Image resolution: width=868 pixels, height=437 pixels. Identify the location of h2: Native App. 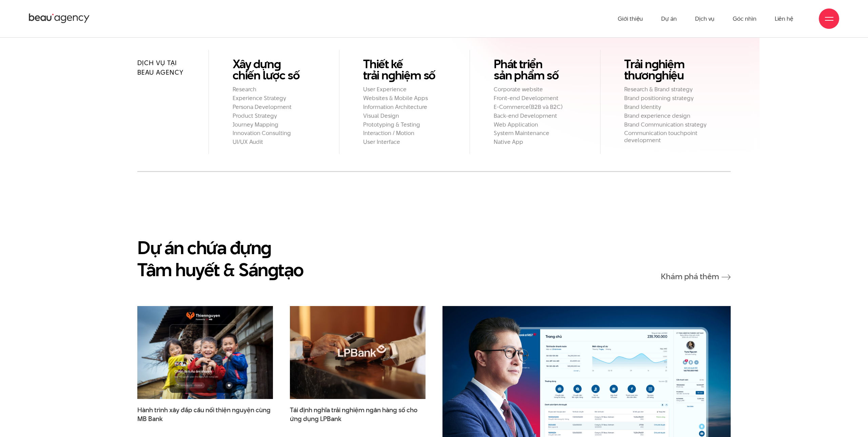
(535, 142).